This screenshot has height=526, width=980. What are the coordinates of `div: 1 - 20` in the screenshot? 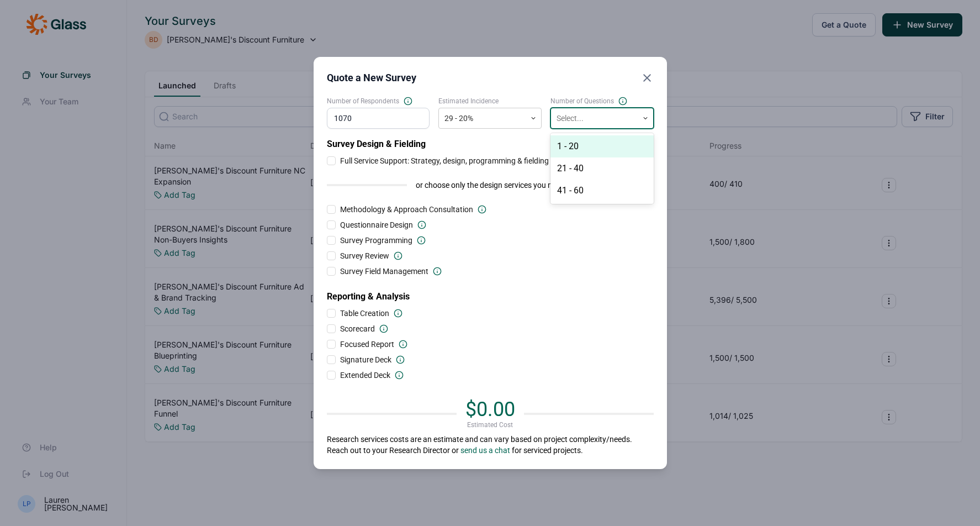 It's located at (602, 147).